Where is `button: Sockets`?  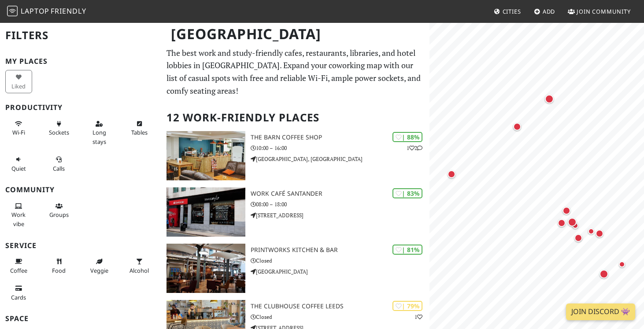 button: Sockets is located at coordinates (58, 128).